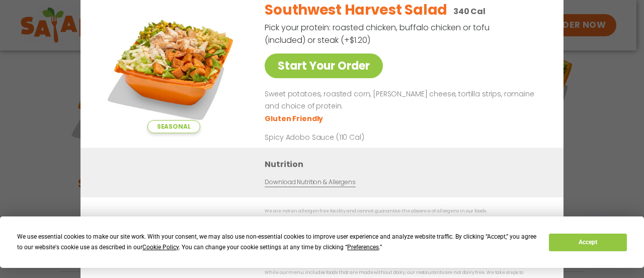 This screenshot has width=644, height=278. Describe the element at coordinates (310, 182) in the screenshot. I see `a: Download Nutrition & Allergens` at that location.